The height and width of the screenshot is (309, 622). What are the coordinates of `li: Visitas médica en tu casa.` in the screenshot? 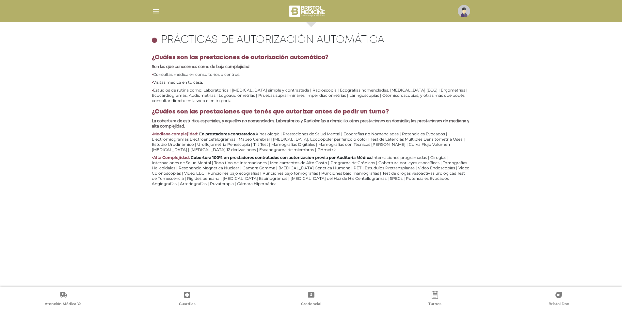 It's located at (311, 82).